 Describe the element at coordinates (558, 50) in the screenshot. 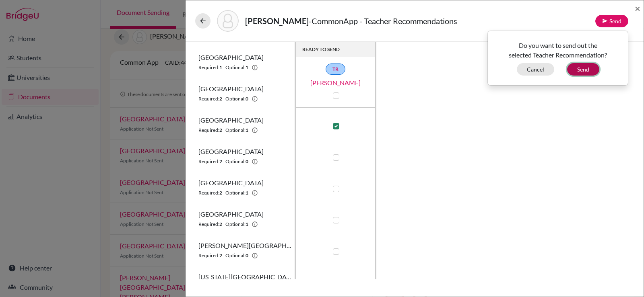

I see `p: Do you want to send out the selected Teacher Recommendation?` at that location.